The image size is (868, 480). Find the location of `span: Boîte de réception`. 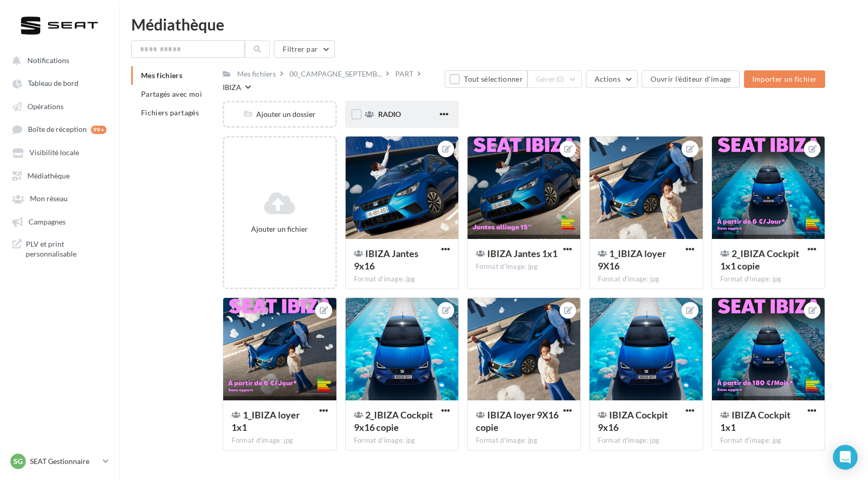

span: Boîte de réception is located at coordinates (57, 129).